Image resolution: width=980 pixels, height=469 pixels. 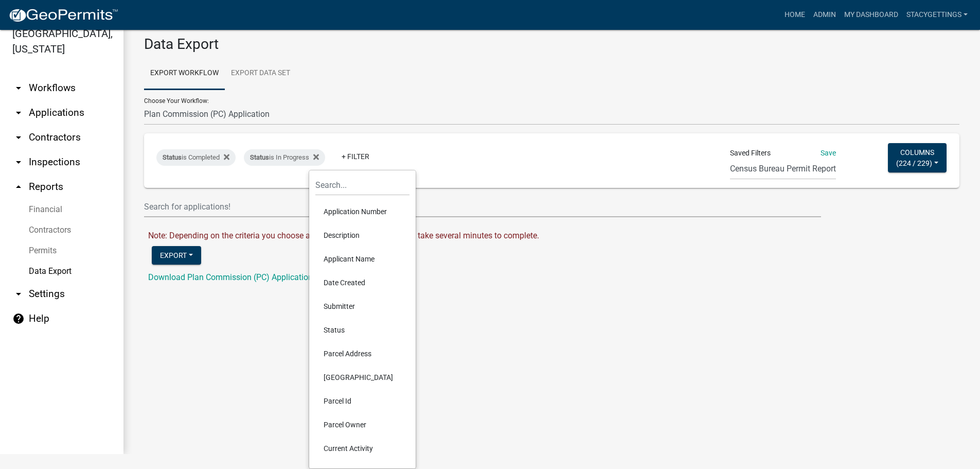 What do you see at coordinates (937, 15) in the screenshot?
I see `a: StacyGettings` at bounding box center [937, 15].